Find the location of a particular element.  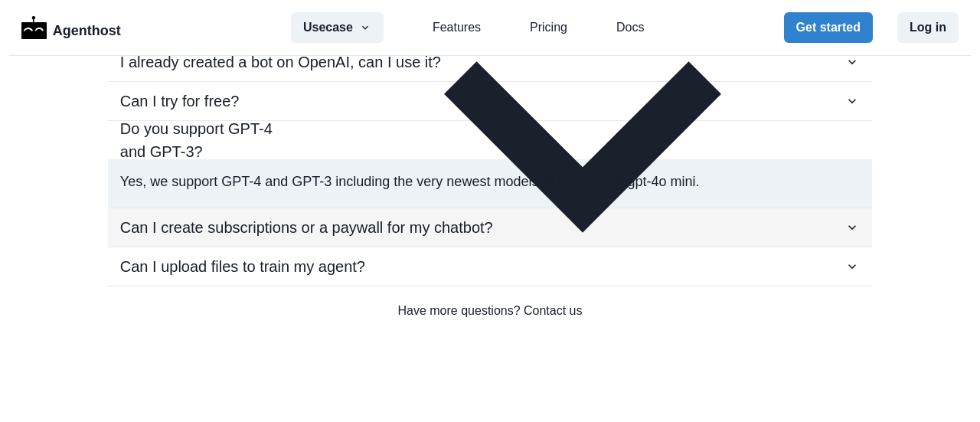

p: Can I upload files to train my agent? is located at coordinates (242, 266).